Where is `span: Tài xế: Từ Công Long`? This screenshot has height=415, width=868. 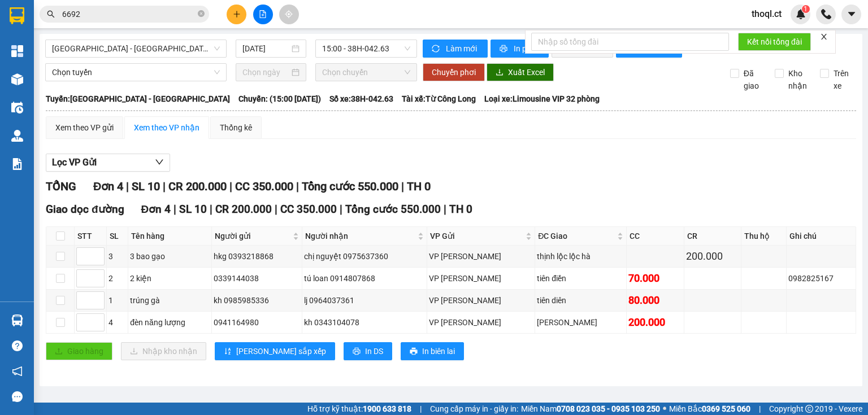 span: Tài xế: Từ Công Long is located at coordinates (438, 99).